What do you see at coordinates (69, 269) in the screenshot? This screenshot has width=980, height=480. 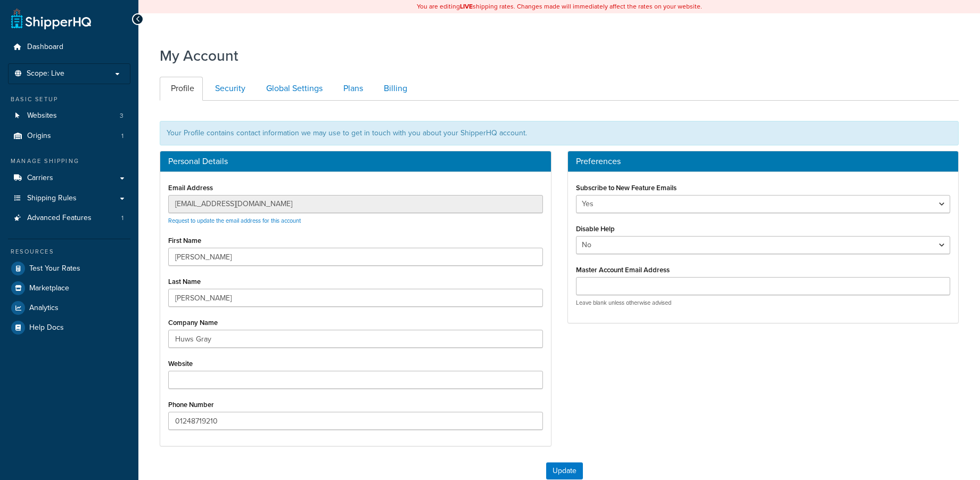 I see `li: Test Your Rates` at bounding box center [69, 269].